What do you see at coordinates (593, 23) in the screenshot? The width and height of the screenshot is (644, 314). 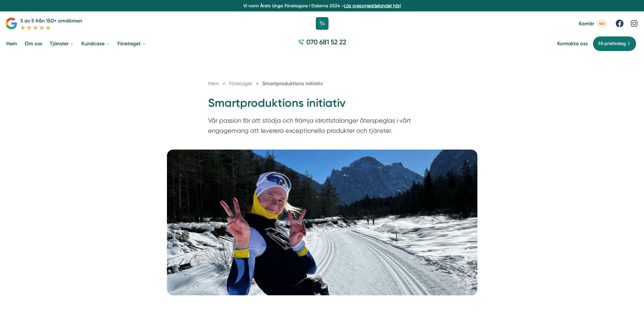 I see `a: Karriär 4st` at bounding box center [593, 23].